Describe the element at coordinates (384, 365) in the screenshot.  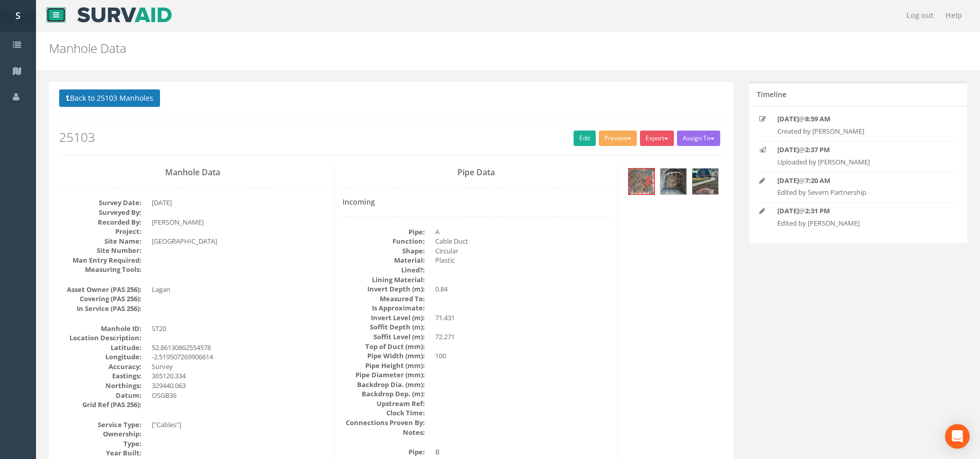
I see `dt: Pipe Height (mm):` at that location.